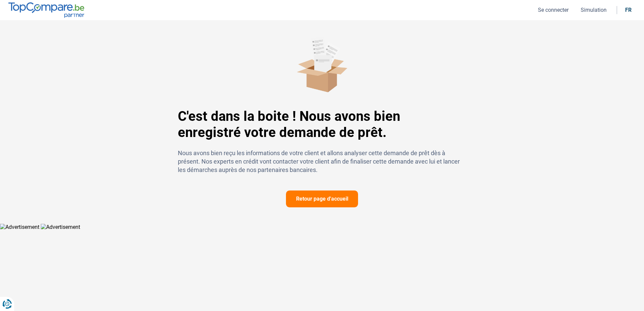  What do you see at coordinates (322, 162) in the screenshot?
I see `p: Nous avons bien reçu les informations de votre client et allons analyser cette demande de prêt dè...` at bounding box center [322, 162].